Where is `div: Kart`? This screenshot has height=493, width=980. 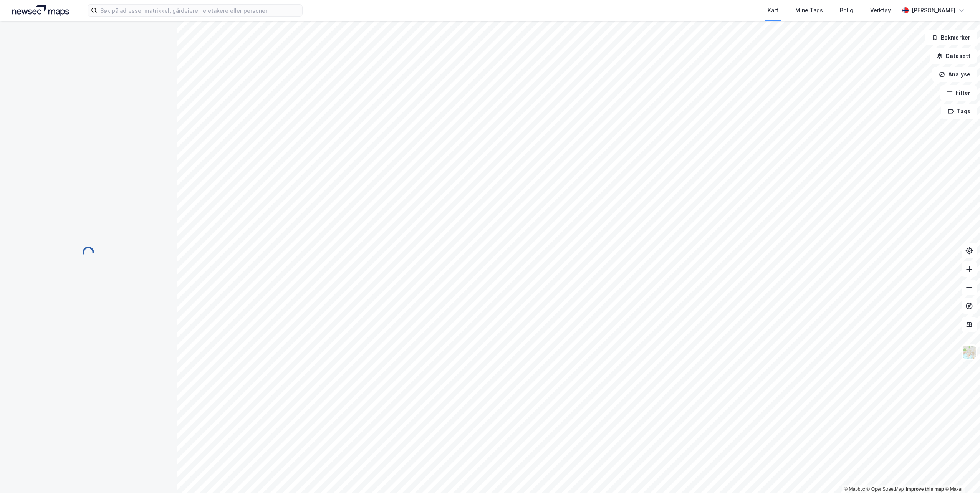
div: Kart is located at coordinates (773, 10).